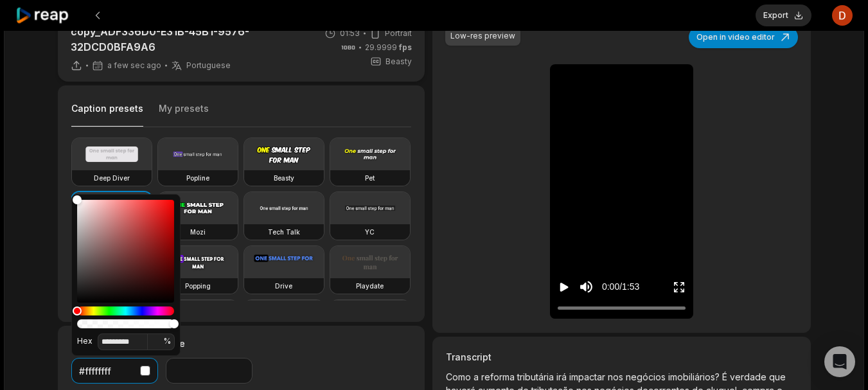 The width and height of the screenshot is (868, 390). Describe the element at coordinates (647, 377) in the screenshot. I see `span: negócios` at that location.